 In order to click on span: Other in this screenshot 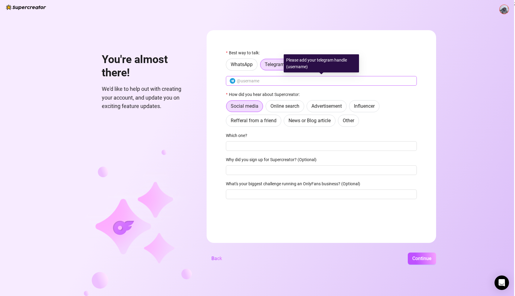, I will do `click(349, 120)`.